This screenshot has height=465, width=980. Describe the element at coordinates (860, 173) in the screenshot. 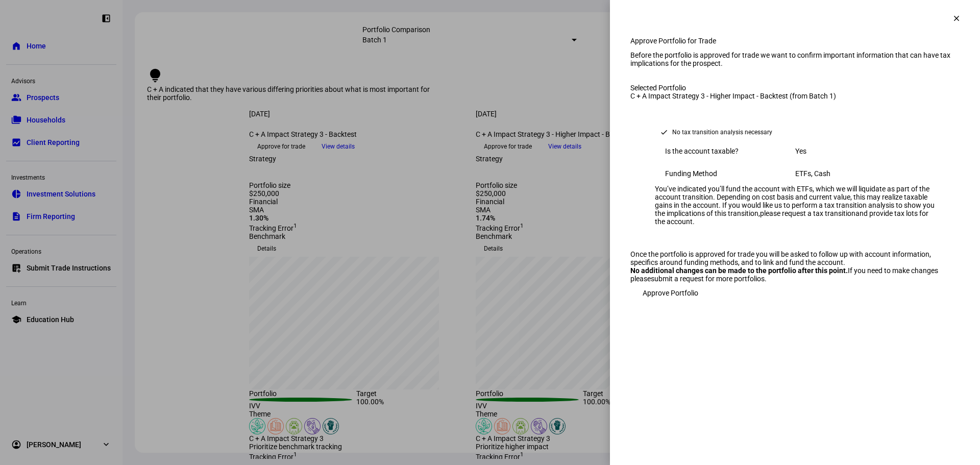

I see `div: ETFs, Cash` at that location.